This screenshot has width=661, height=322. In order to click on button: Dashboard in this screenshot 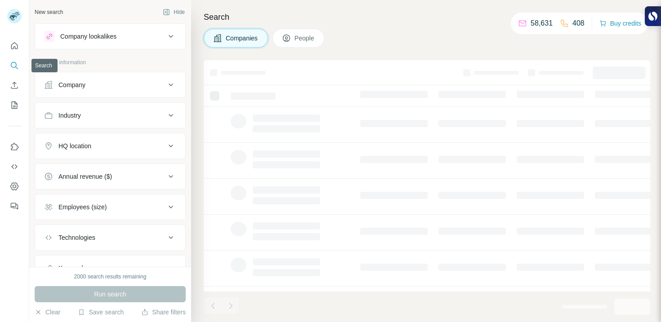, I will do `click(14, 186)`.